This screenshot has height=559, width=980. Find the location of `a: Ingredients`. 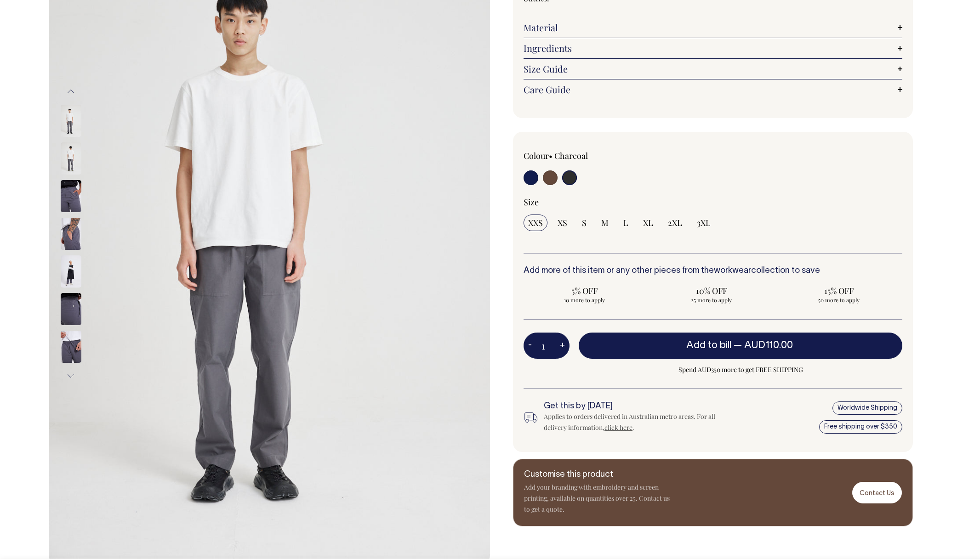

a: Ingredients is located at coordinates (713, 48).